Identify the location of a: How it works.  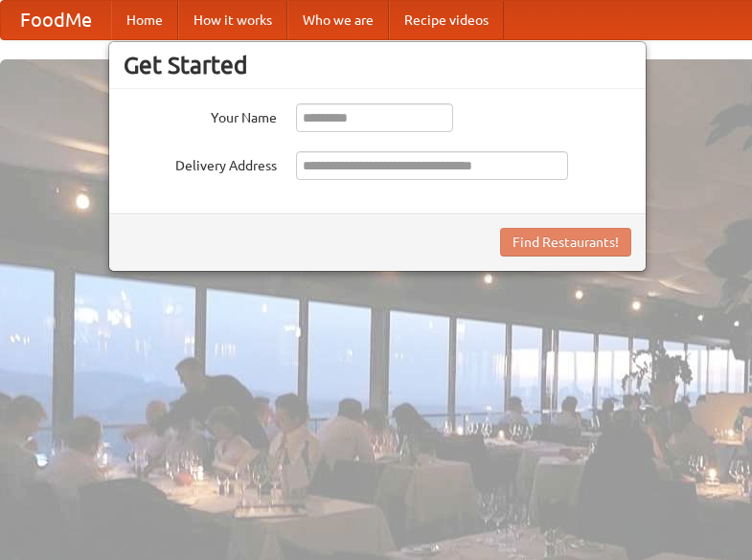
(233, 20).